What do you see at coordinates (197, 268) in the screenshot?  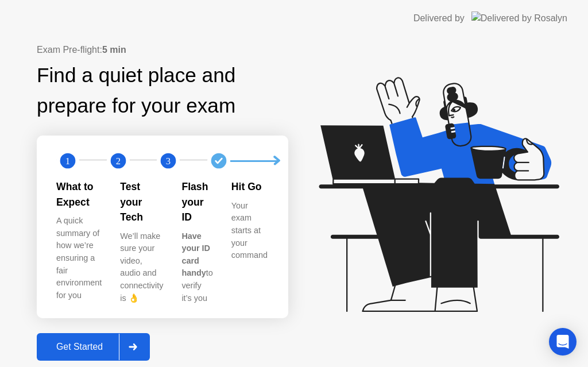 I see `div: to verify it’s you` at bounding box center [197, 268].